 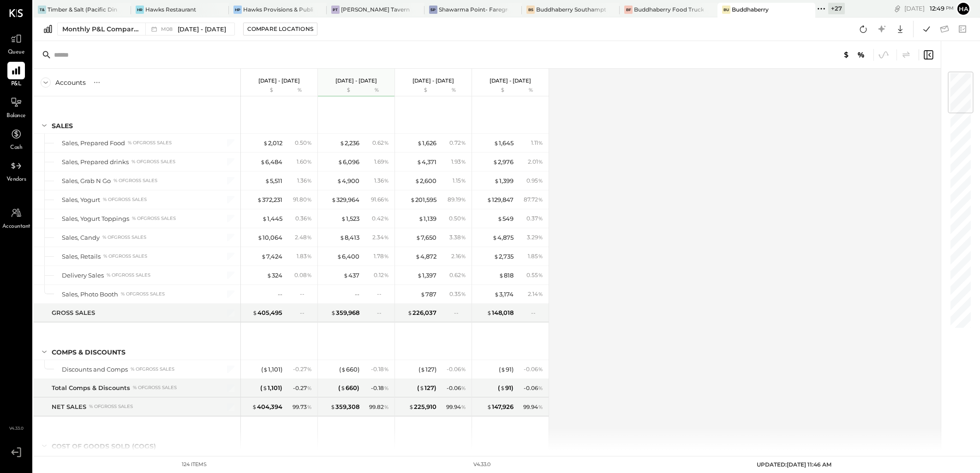 I want to click on div: 0.50, so click(x=303, y=143).